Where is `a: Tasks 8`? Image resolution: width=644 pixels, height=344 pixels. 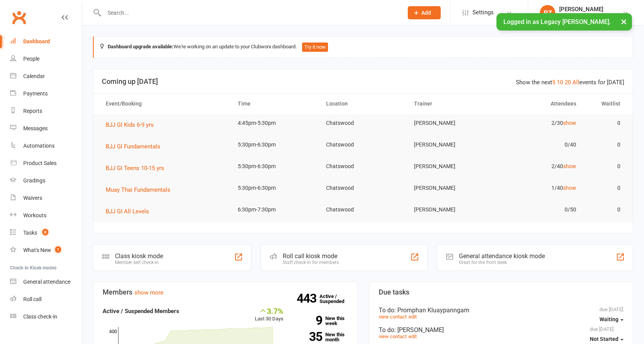 a: Tasks 8 is located at coordinates (45, 233).